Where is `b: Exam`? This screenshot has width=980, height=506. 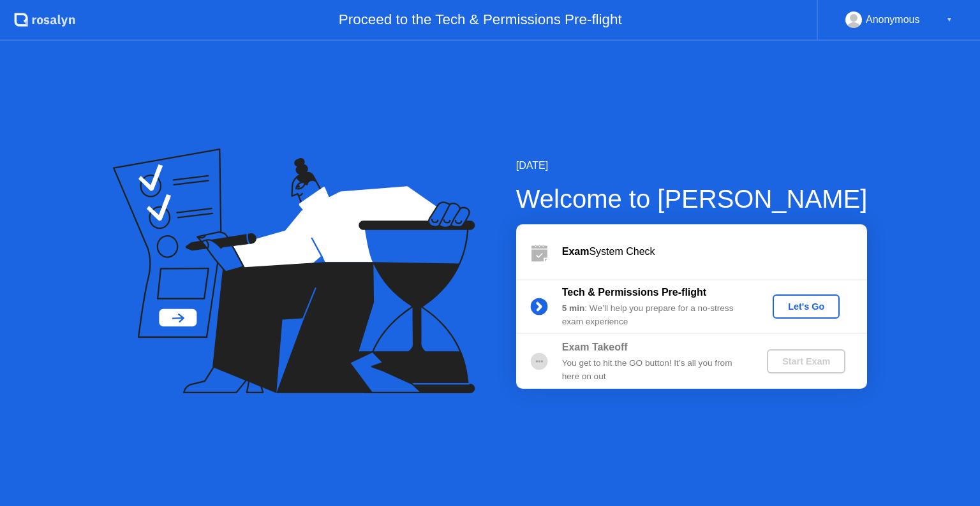
b: Exam is located at coordinates (575, 251).